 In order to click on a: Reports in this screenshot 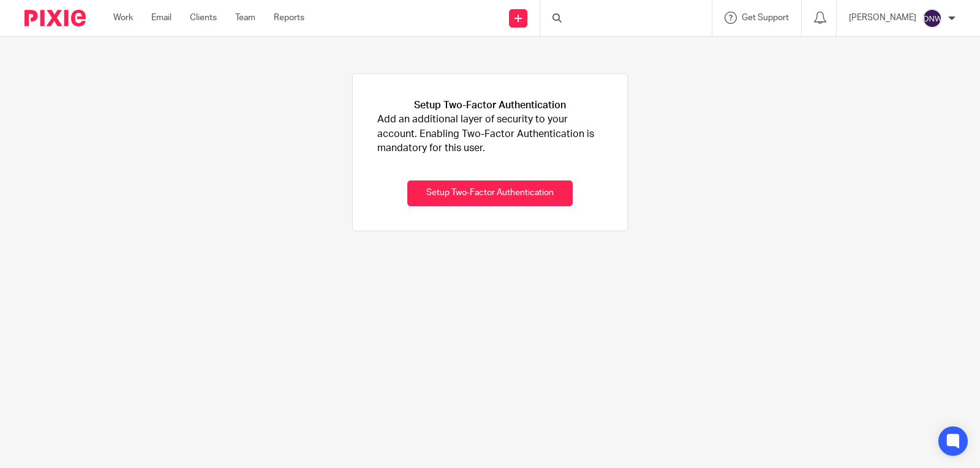, I will do `click(289, 17)`.